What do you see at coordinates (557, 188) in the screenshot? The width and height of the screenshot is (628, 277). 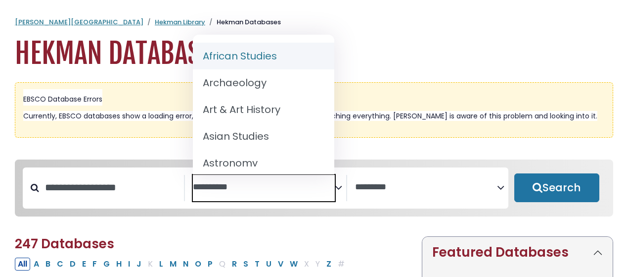 I see `button: Submit for Search Results` at bounding box center [557, 188].